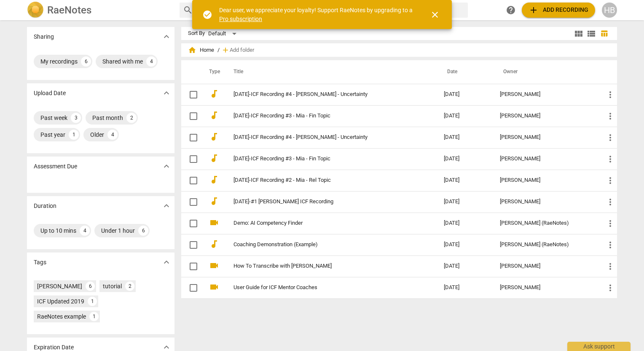 This screenshot has height=351, width=644. What do you see at coordinates (97, 135) in the screenshot?
I see `div: Older` at bounding box center [97, 135].